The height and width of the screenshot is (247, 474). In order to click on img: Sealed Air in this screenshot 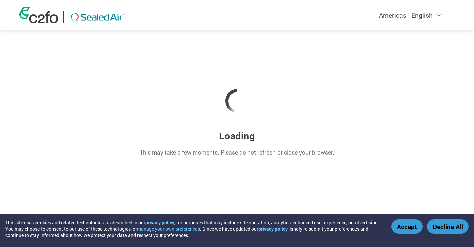, I will do `click(97, 17)`.